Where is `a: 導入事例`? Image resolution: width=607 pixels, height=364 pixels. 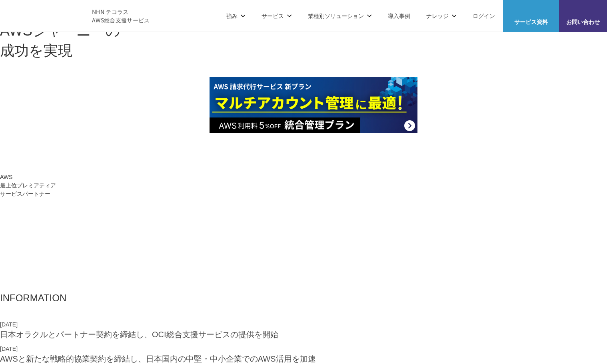
a: 導入事例 is located at coordinates (399, 15).